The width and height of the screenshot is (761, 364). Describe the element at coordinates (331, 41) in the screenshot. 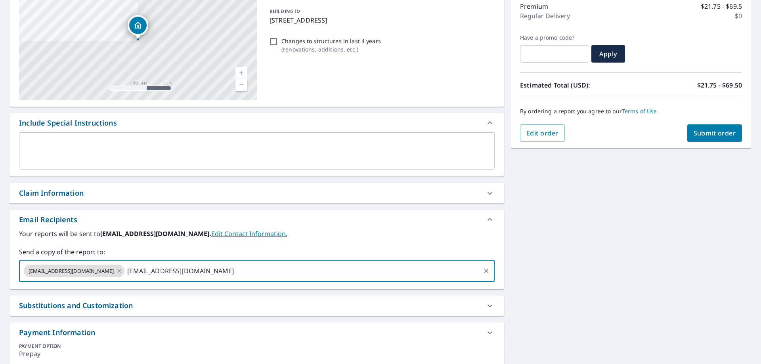

I see `p: Changes to structures in last 4 years` at that location.